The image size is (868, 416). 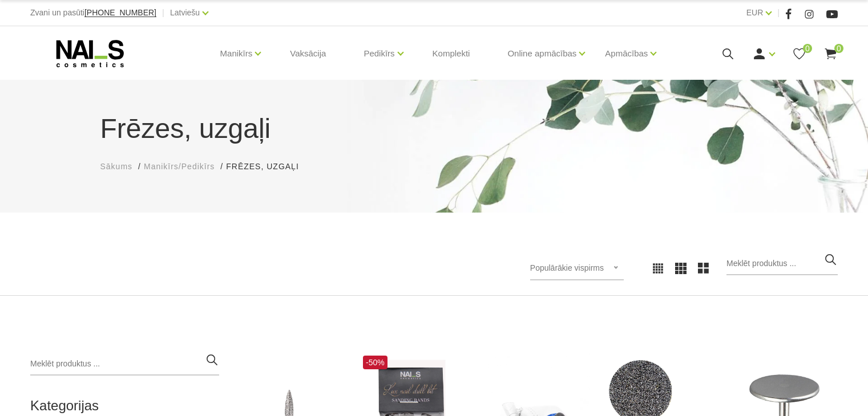 I want to click on div: Zvani un pasūti, so click(x=93, y=13).